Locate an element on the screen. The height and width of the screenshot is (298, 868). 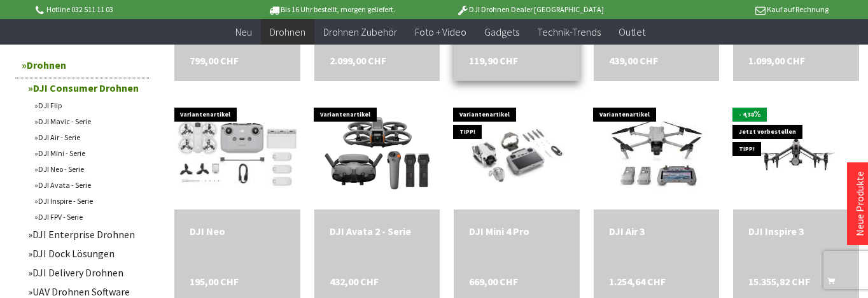
a: Drohnen Zubehör is located at coordinates (360, 32).